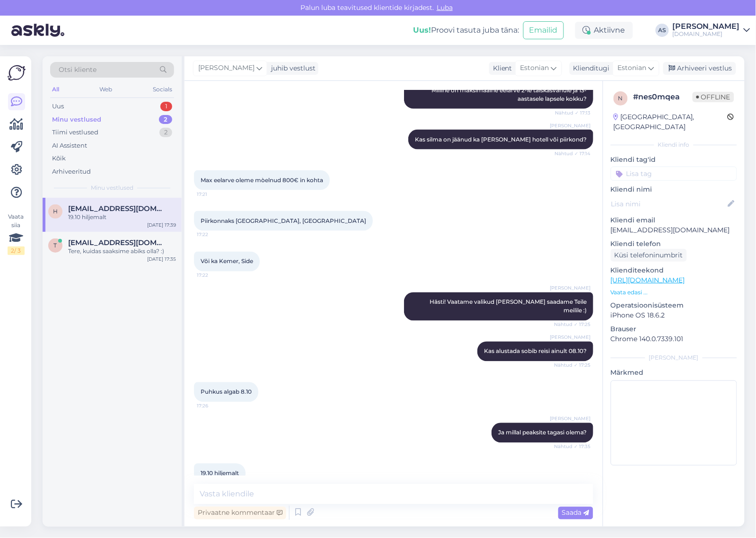  I want to click on div: 1, so click(166, 107).